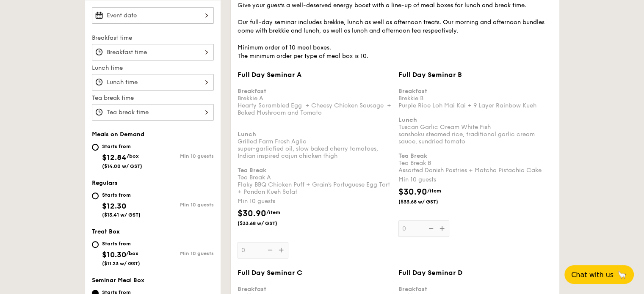 This screenshot has width=644, height=294. Describe the element at coordinates (114, 255) in the screenshot. I see `span: $10.30` at that location.